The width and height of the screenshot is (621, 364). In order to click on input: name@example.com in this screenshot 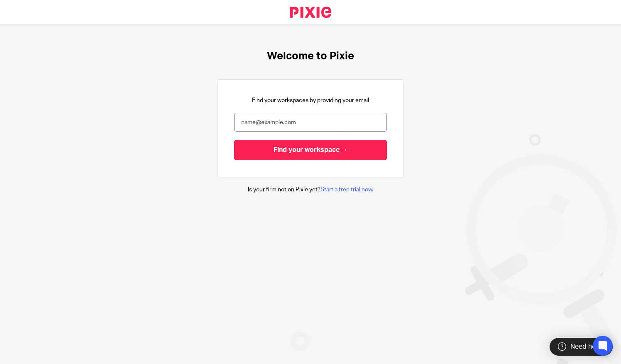, I will do `click(310, 122)`.